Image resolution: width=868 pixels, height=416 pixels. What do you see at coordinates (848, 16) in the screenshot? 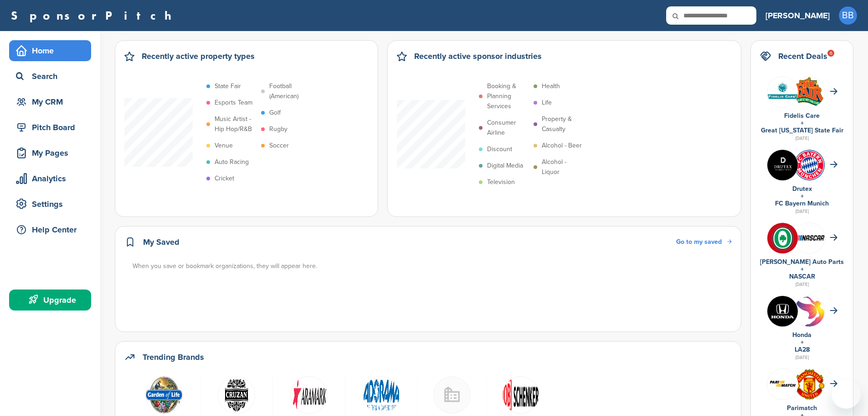
I see `span: BB` at bounding box center [848, 16].